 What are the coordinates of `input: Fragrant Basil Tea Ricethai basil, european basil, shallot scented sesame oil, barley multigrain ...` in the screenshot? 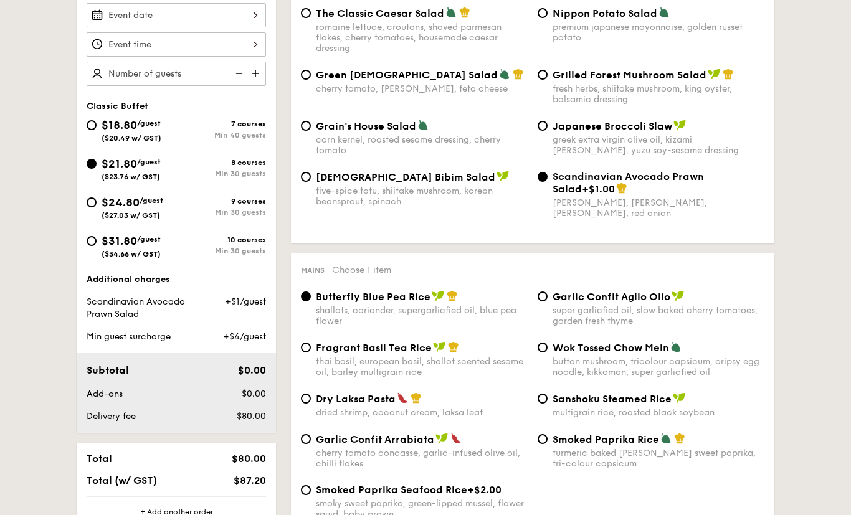 It's located at (306, 348).